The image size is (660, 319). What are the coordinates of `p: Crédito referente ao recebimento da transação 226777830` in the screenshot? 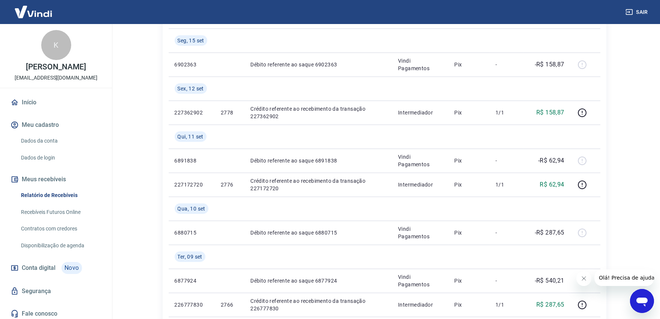 It's located at (318, 304).